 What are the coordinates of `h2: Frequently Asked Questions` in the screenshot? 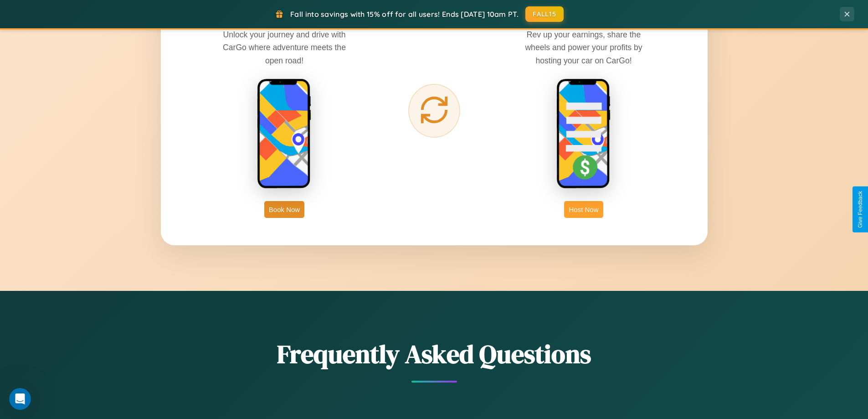 It's located at (434, 354).